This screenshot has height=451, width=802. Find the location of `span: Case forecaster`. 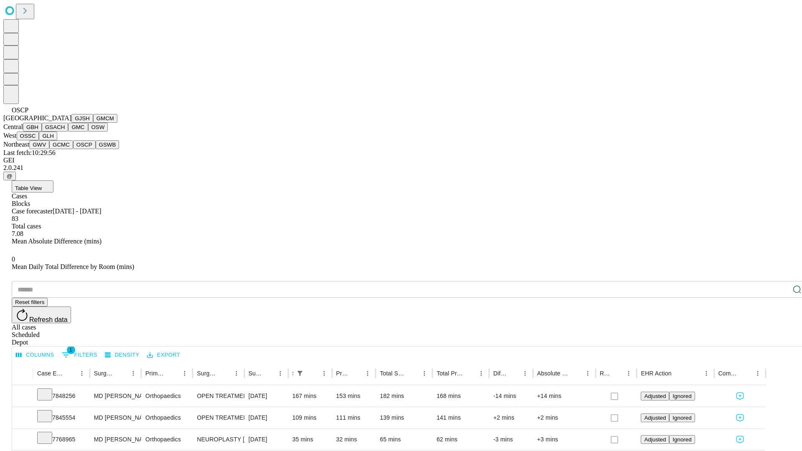

span: Case forecaster is located at coordinates (32, 211).